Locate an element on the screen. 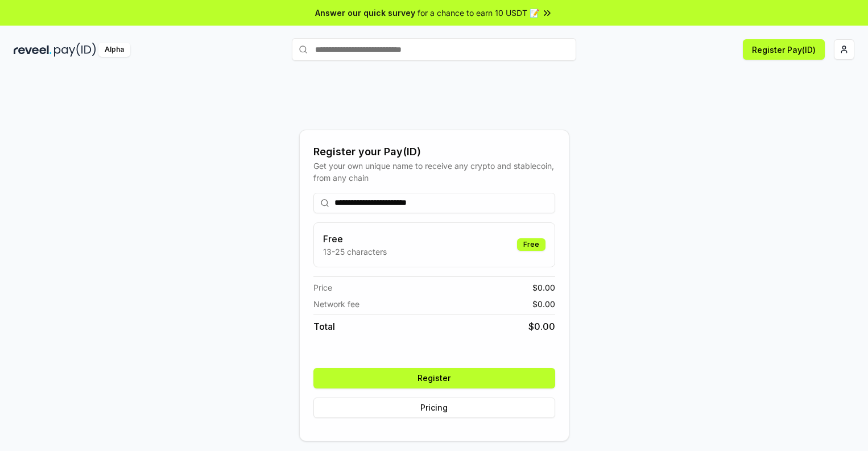 The image size is (868, 451). button: Register is located at coordinates (434, 378).